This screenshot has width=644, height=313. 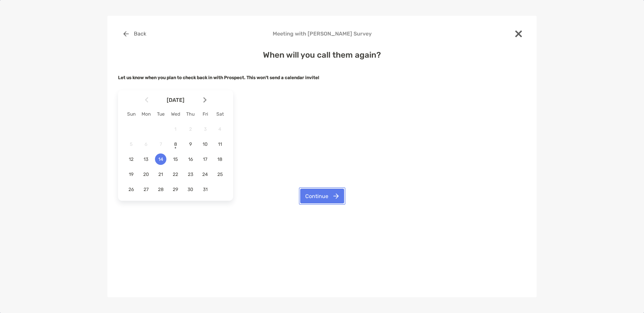 I want to click on h5: Let us know when you plan to check back in with Prospect., so click(x=322, y=77).